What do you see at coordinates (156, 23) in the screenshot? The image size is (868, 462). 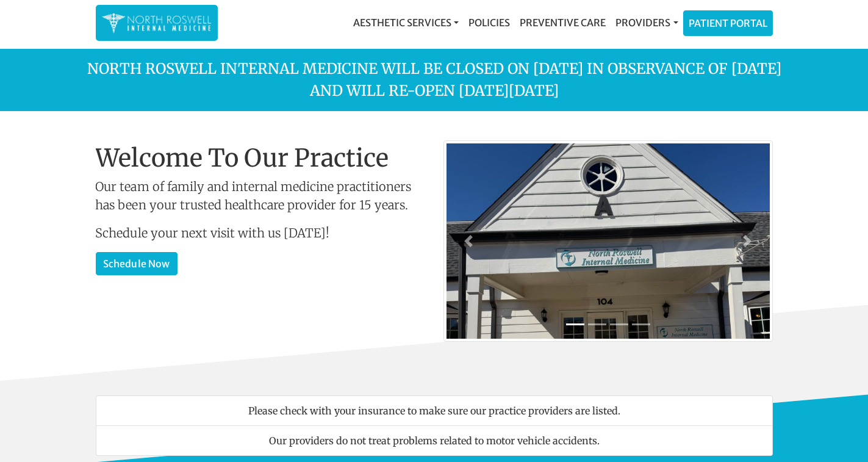 I see `img: North Roswell Internal Medicine` at bounding box center [156, 23].